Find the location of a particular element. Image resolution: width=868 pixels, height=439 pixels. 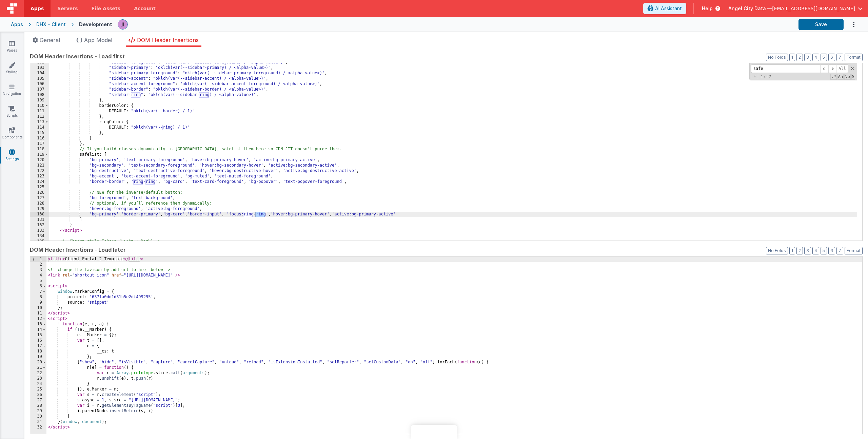

div: 3 is located at coordinates (38, 270).